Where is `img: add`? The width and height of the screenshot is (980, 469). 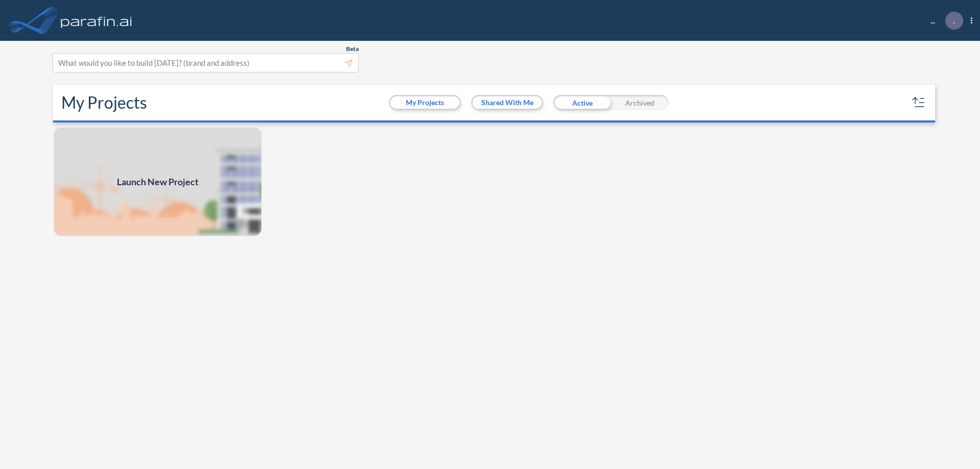 img: add is located at coordinates (158, 182).